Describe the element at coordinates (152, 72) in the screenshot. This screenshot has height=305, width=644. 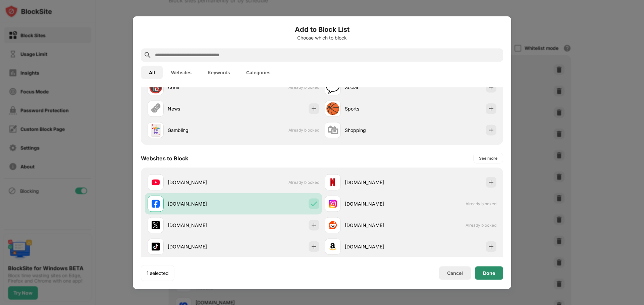
I see `button: All` at that location.